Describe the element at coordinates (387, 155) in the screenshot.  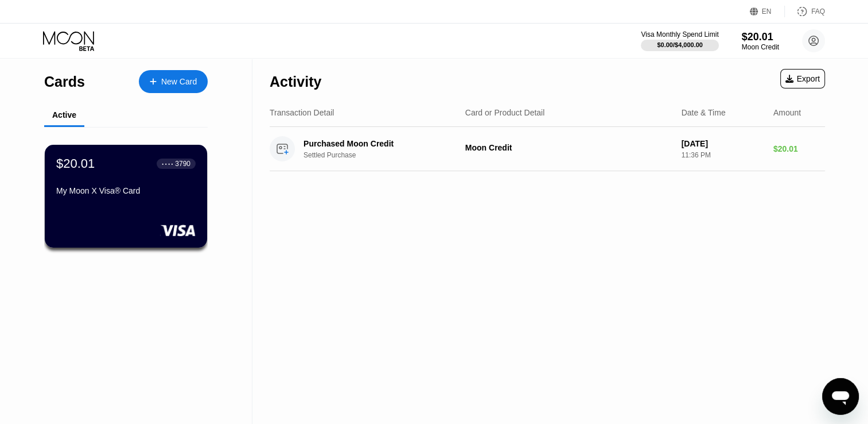
I see `div: Settled Purchase` at that location.